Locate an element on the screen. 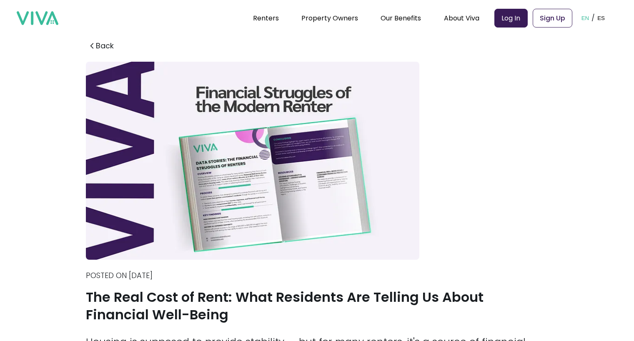  button: ES is located at coordinates (601, 18).